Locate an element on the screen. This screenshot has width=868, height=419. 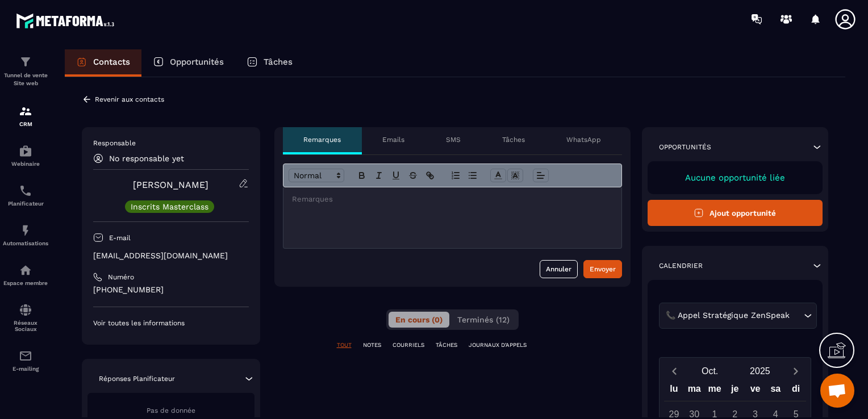
div: di is located at coordinates (796, 390).